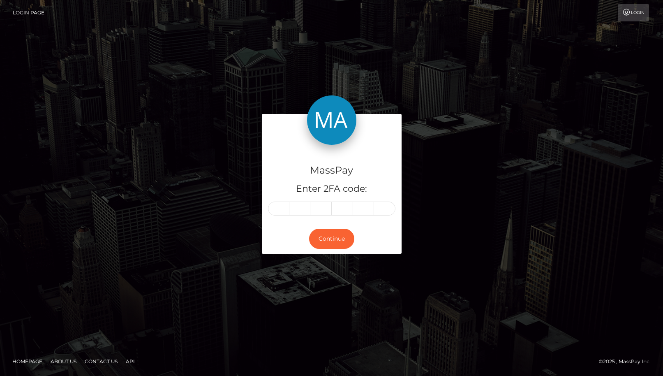 The image size is (663, 376). What do you see at coordinates (27, 361) in the screenshot?
I see `a: Homepage` at bounding box center [27, 361].